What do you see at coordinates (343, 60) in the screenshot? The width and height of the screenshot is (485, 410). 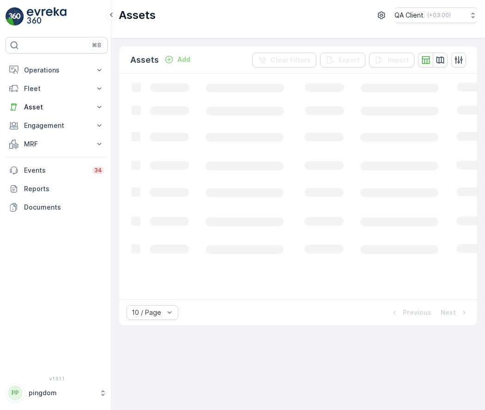 I see `button: Export` at bounding box center [343, 60].